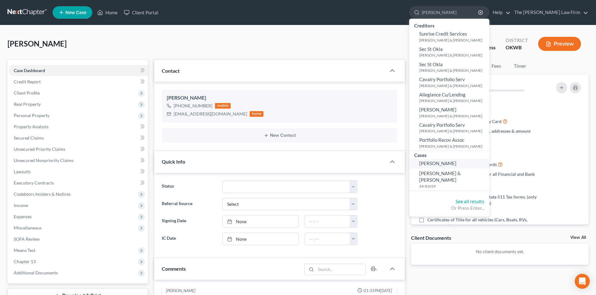  What do you see at coordinates (78, 161) in the screenshot?
I see `a: Unsecured Nonpriority Claims` at bounding box center [78, 161].